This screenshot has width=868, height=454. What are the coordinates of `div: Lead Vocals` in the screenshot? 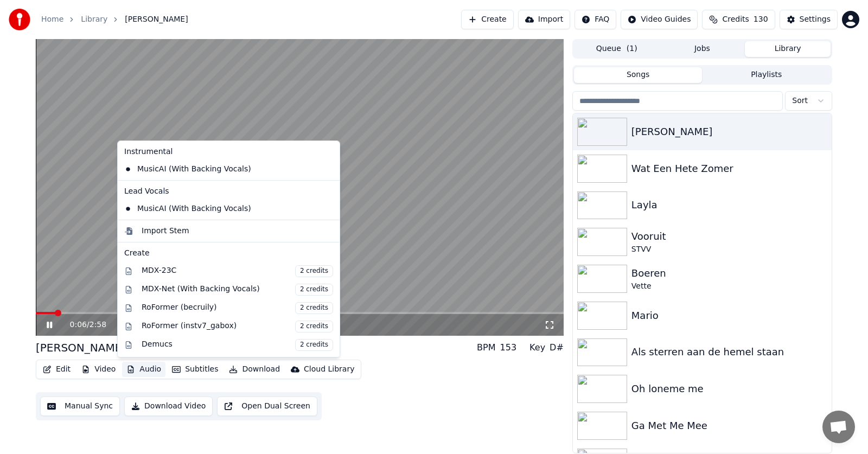 It's located at (229, 192).